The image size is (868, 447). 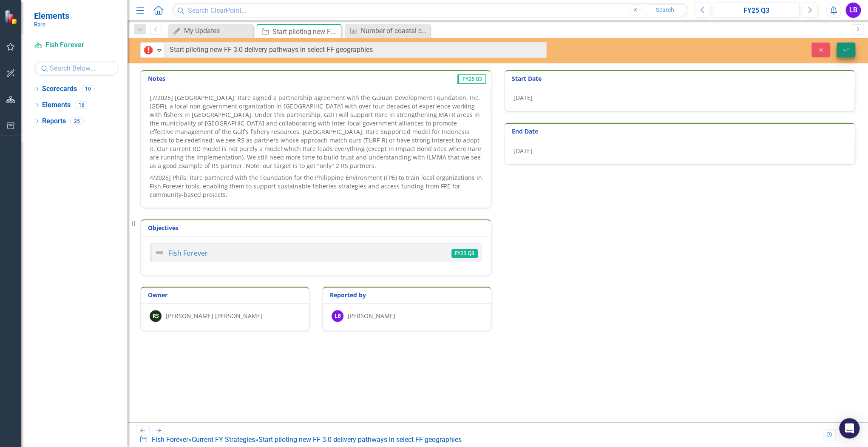 I want to click on div: 25, so click(x=77, y=121).